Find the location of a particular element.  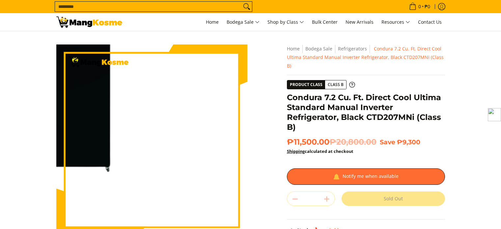

span: ₱11,500.00 is located at coordinates (331, 142).